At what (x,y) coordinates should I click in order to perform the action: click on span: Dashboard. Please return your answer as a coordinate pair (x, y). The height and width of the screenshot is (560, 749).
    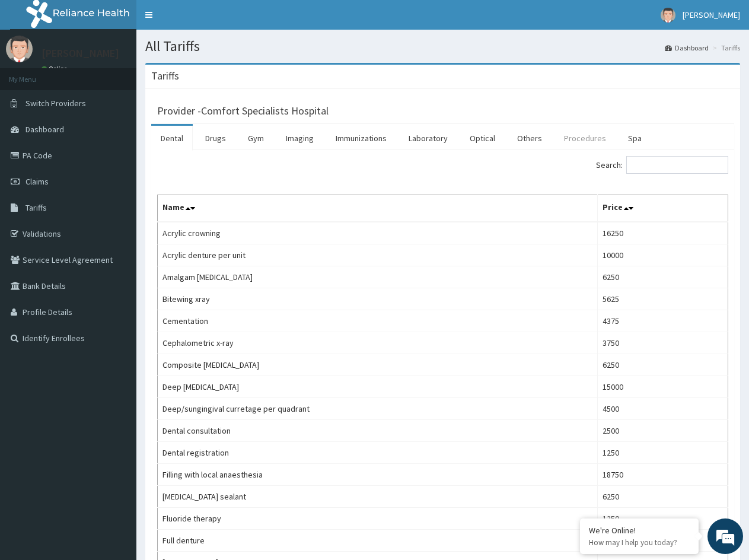
    Looking at the image, I should click on (44, 129).